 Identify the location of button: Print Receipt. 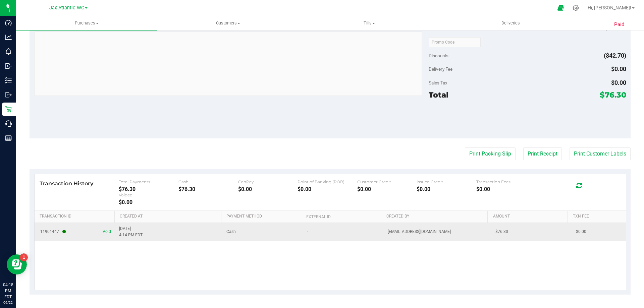
(542, 154).